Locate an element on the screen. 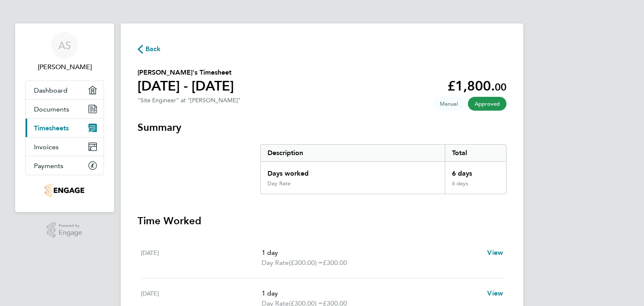  div: Summary is located at coordinates (383, 169).